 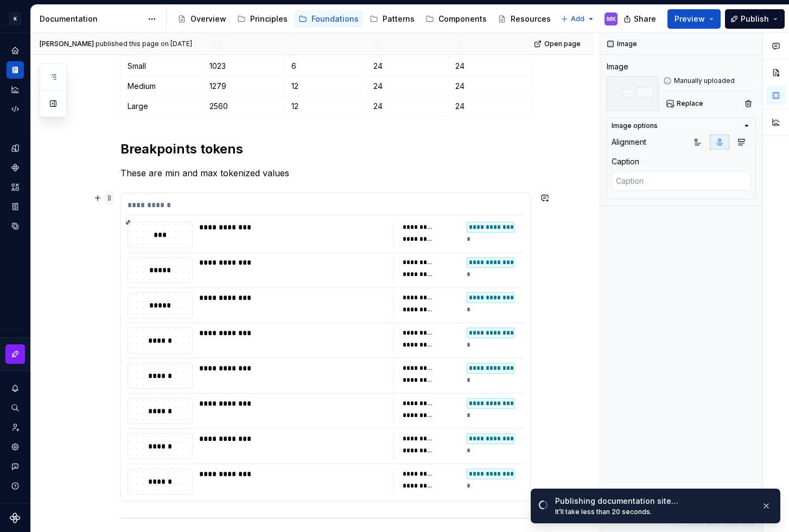 What do you see at coordinates (209, 19) in the screenshot?
I see `div: Overview` at bounding box center [209, 19].